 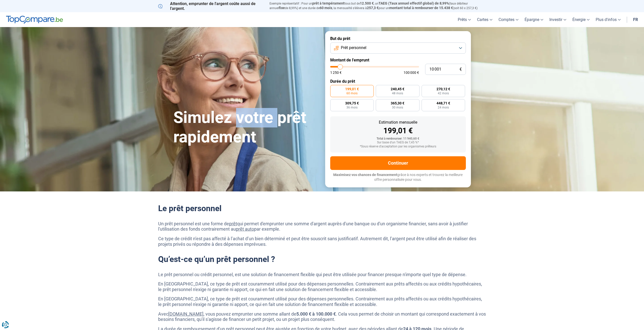 What do you see at coordinates (464, 19) in the screenshot?
I see `a: Prêts` at bounding box center [464, 19].